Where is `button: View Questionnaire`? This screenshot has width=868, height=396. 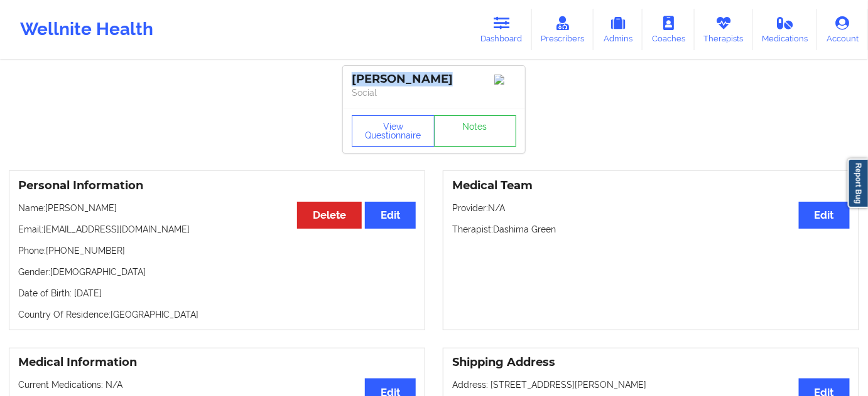 button: View Questionnaire is located at coordinates (393, 131).